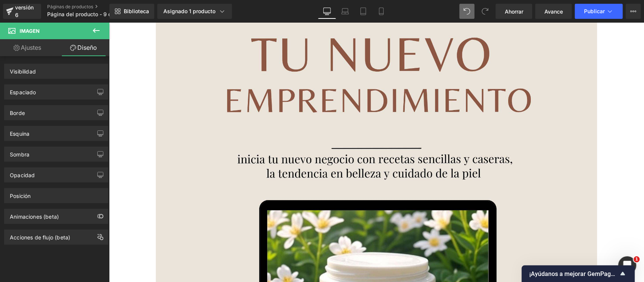  I want to click on a: Móvil, so click(381, 11).